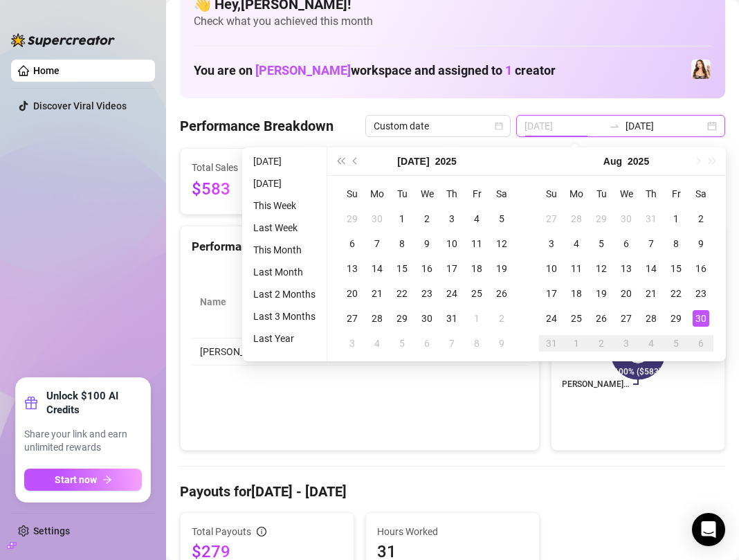 Image resolution: width=739 pixels, height=560 pixels. Describe the element at coordinates (675, 343) in the screenshot. I see `td: 2025-09-05` at that location.